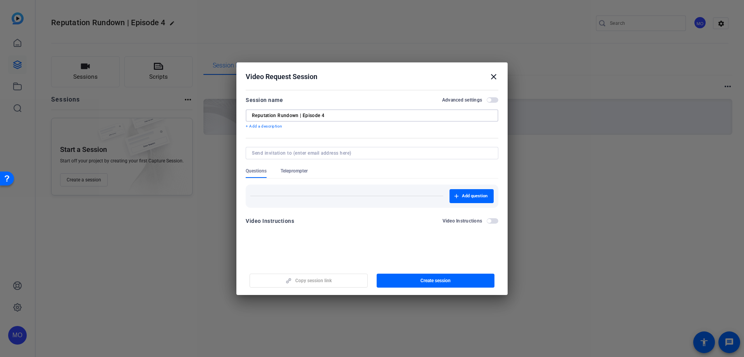  What do you see at coordinates (436, 281) in the screenshot?
I see `button: Create session` at bounding box center [436, 281].